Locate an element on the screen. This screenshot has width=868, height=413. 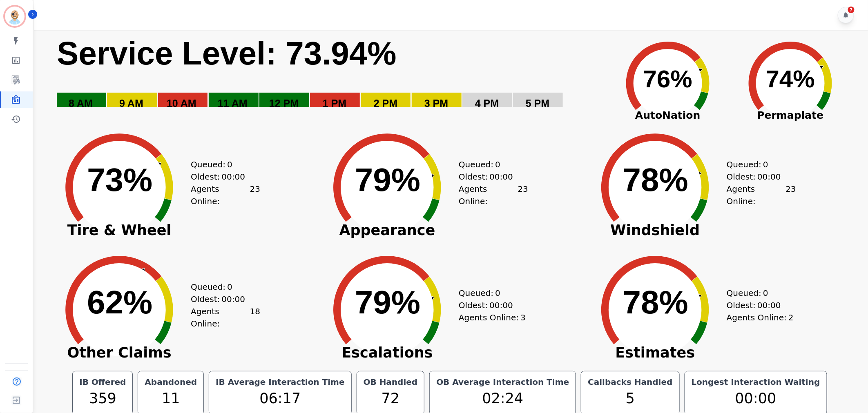
text: 8 AM is located at coordinates (81, 103).